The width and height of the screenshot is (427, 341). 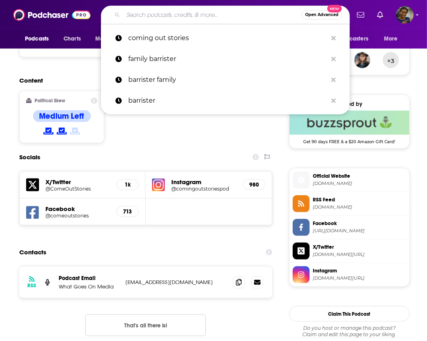 I want to click on span: RSS Feed, so click(x=359, y=200).